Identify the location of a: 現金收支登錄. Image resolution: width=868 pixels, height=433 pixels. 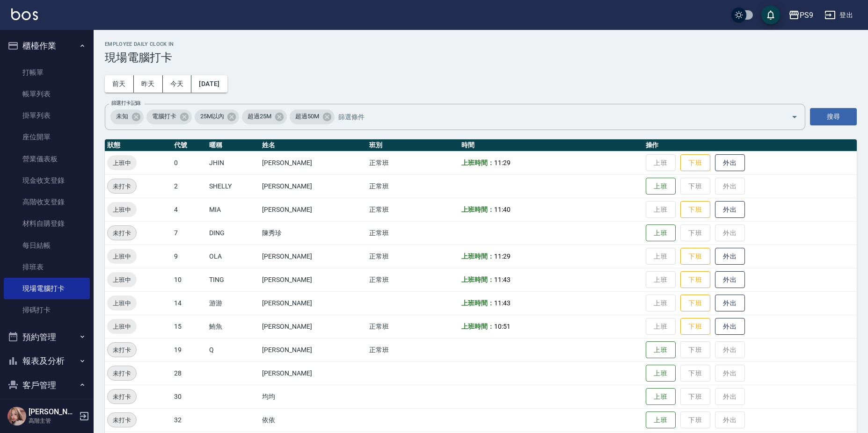
(47, 181).